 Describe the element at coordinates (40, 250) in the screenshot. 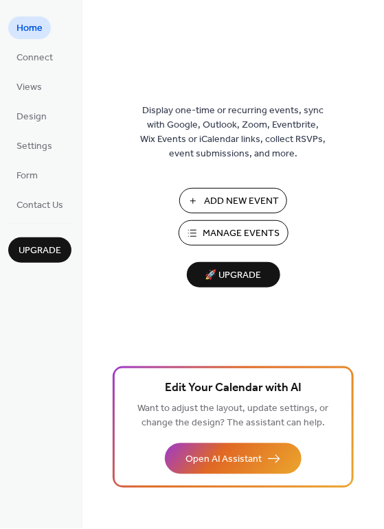

I see `button: Upgrade` at that location.